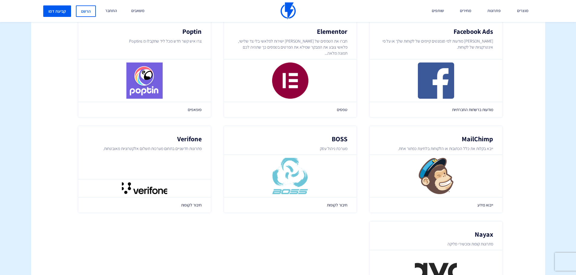 The image size is (576, 275). What do you see at coordinates (436, 149) in the screenshot?
I see `p: ייבא בקלות את כלל הכתובות או הלקוחות בלחיצת כפתור אחת.` at bounding box center [436, 149].